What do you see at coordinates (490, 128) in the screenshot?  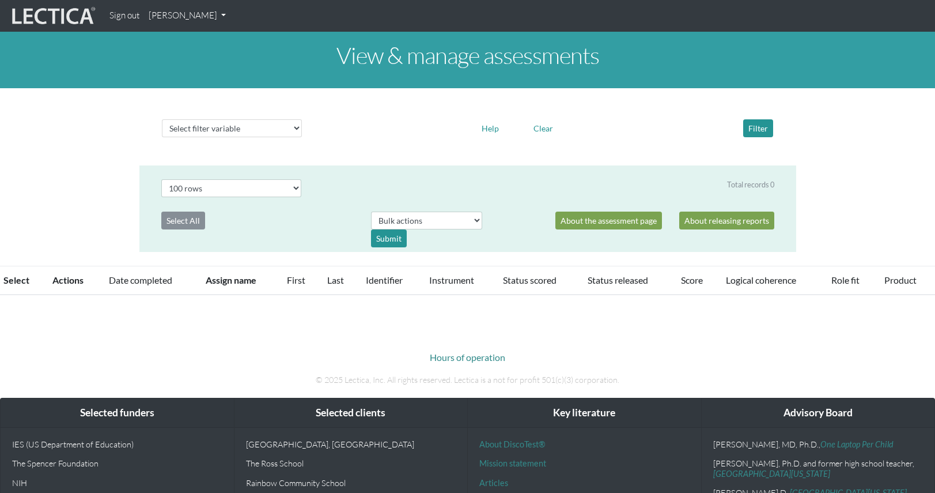 I see `button: Help` at bounding box center [490, 128].